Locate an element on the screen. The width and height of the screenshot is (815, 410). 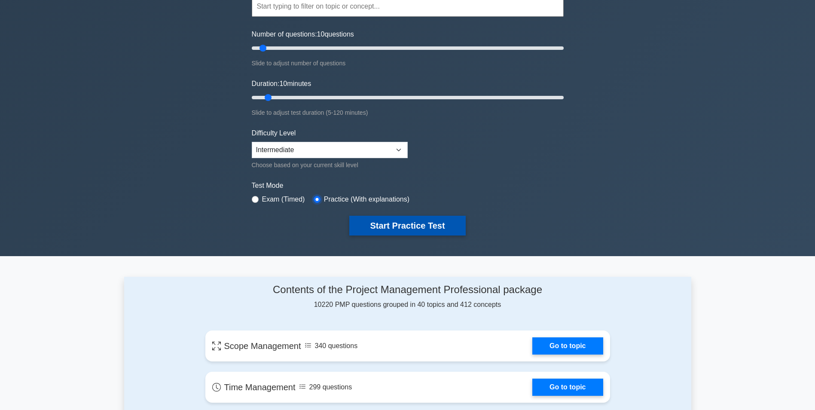
div: Slide to adjust number of questions is located at coordinates (408, 63).